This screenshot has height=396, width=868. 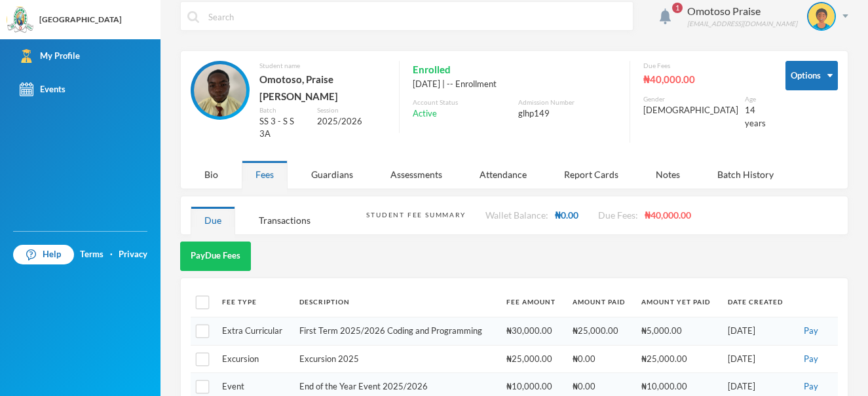 What do you see at coordinates (756, 99) in the screenshot?
I see `div: Age` at bounding box center [756, 99].